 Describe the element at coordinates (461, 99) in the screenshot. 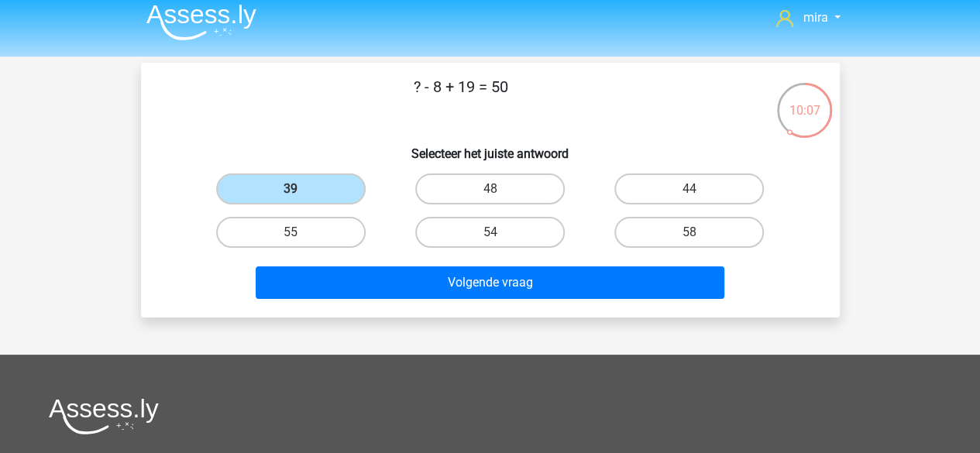

I see `p: ? - 8 + 19 = 50` at that location.